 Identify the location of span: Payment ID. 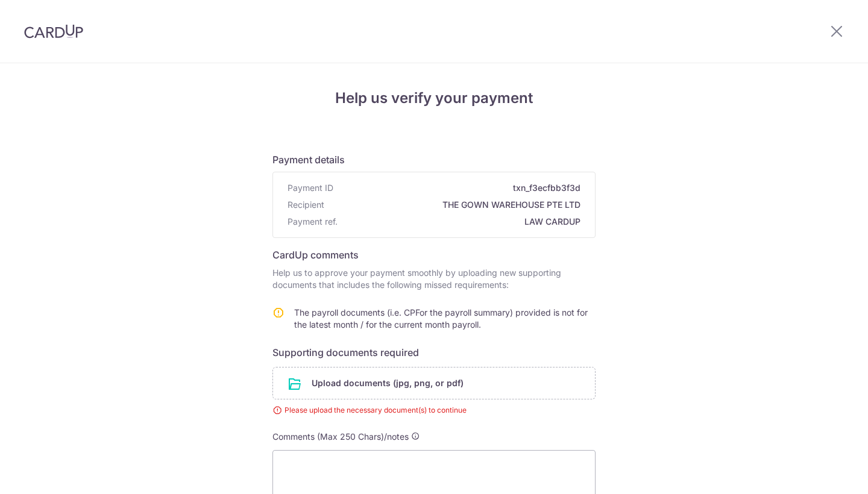
(310, 188).